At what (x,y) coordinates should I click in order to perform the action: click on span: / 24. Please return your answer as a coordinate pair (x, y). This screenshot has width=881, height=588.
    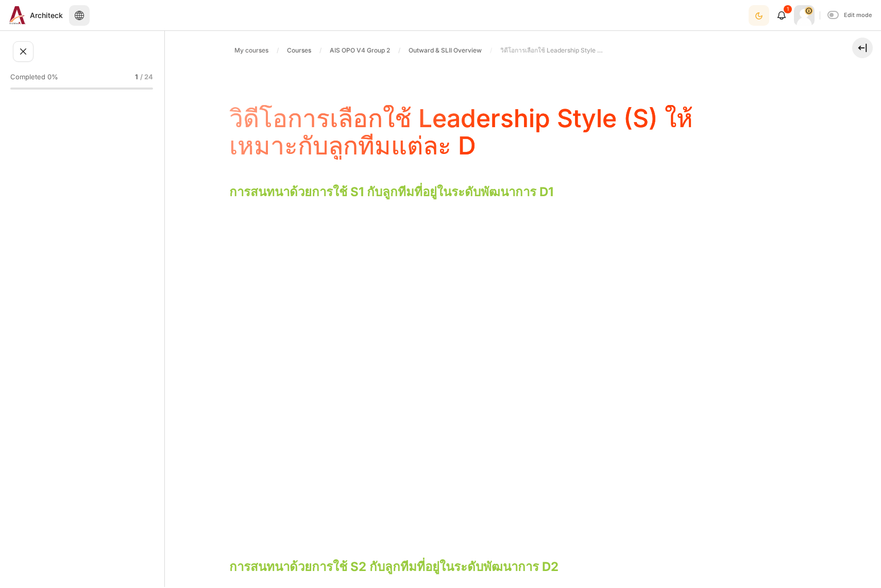
    Looking at the image, I should click on (146, 77).